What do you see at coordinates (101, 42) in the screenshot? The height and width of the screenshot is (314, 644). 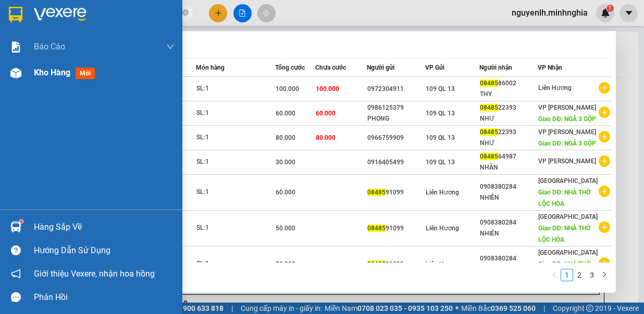 I see `li: 02523854854` at bounding box center [101, 42].